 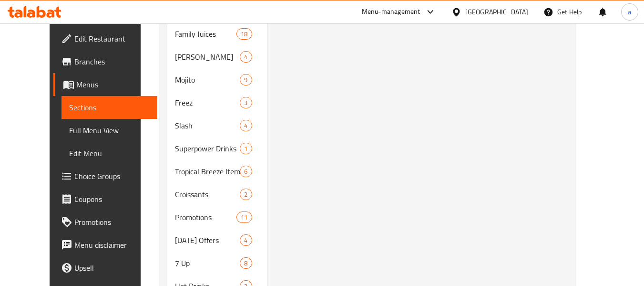 I want to click on span: Full Menu View, so click(x=109, y=131).